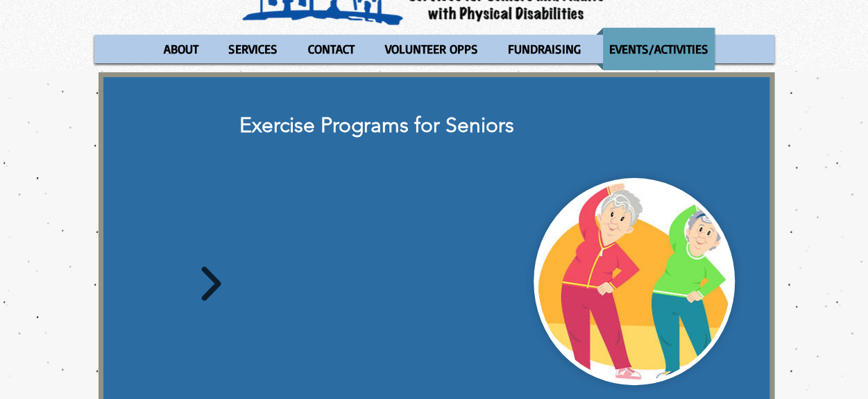  I want to click on span: Exercise Programs for Seniors, so click(377, 125).